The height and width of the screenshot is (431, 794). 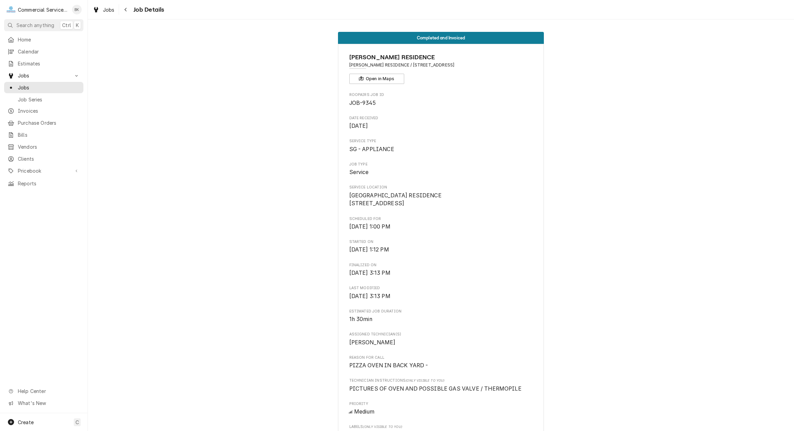 What do you see at coordinates (359, 172) in the screenshot?
I see `span: Service` at bounding box center [359, 172].